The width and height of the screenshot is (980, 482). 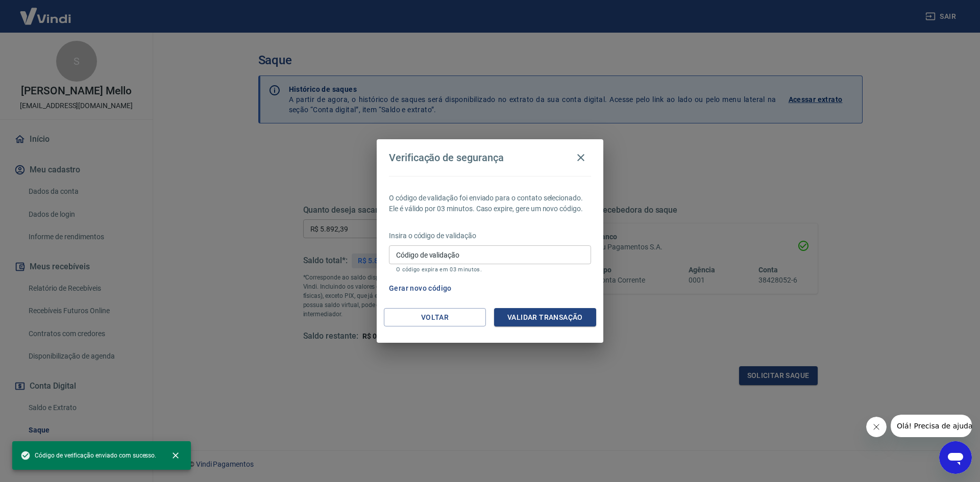 What do you see at coordinates (490, 236) in the screenshot?
I see `p: Insira o código de validação` at bounding box center [490, 236].